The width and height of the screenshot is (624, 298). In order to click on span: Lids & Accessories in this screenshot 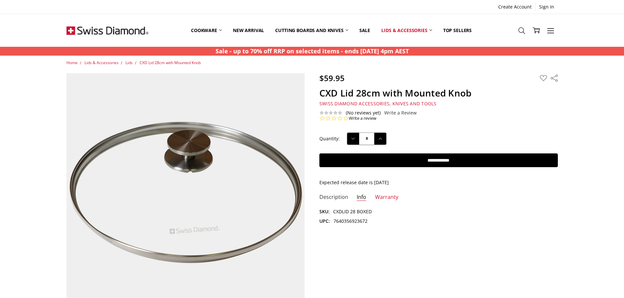, I will do `click(101, 63)`.